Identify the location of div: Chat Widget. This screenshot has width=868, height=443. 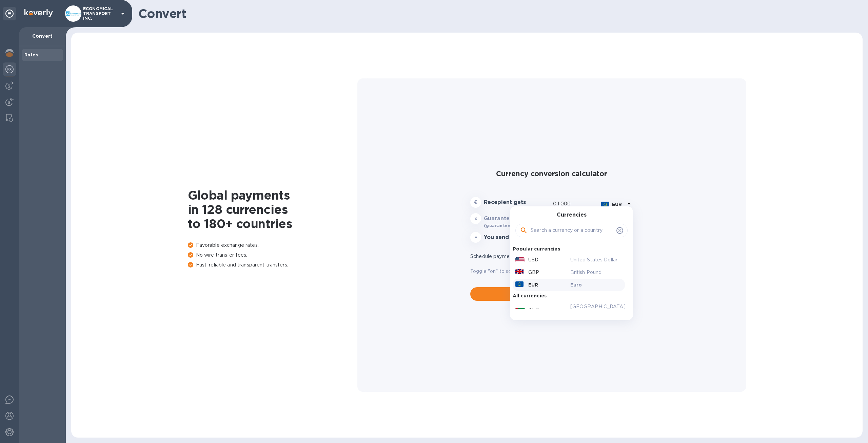
(792, 306).